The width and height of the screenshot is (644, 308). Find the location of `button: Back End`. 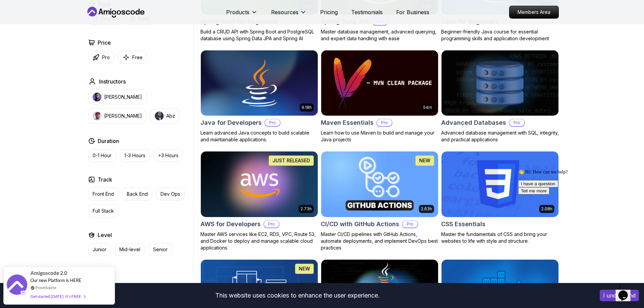

button: Back End is located at coordinates (137, 194).